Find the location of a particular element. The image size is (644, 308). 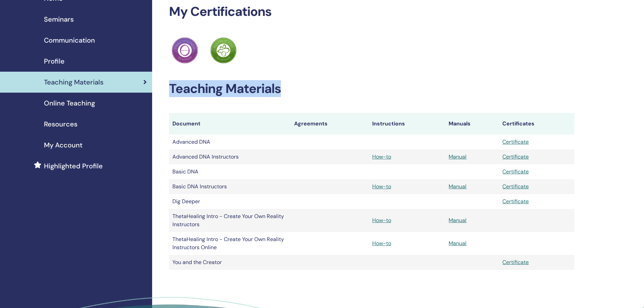

th: Instructions is located at coordinates (407, 124).